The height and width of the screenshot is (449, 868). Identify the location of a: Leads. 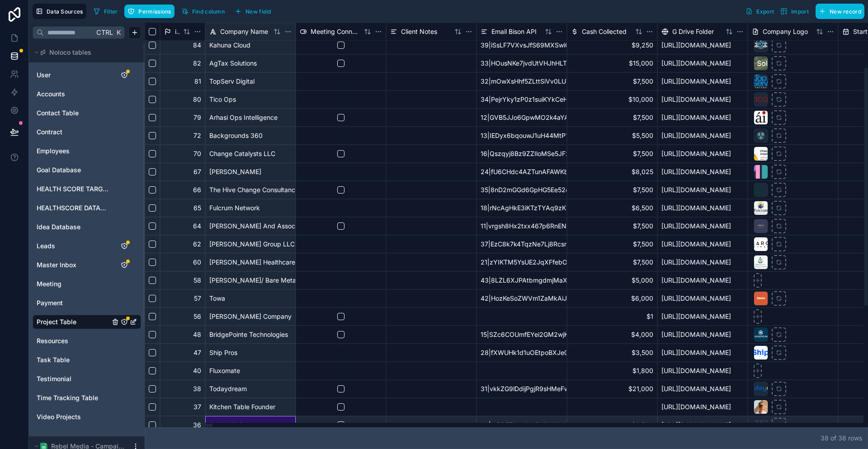
(73, 246).